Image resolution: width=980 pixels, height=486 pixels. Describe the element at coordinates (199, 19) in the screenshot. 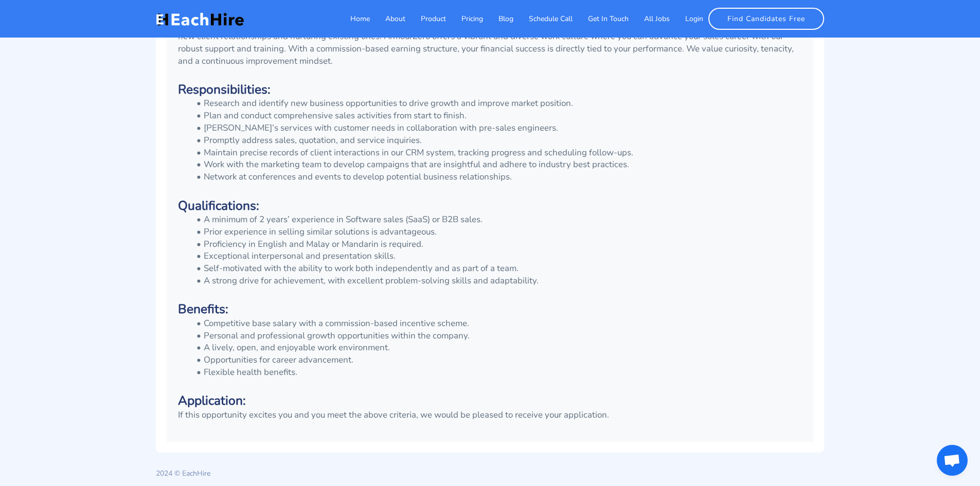

I see `img: EachHire Logo` at that location.